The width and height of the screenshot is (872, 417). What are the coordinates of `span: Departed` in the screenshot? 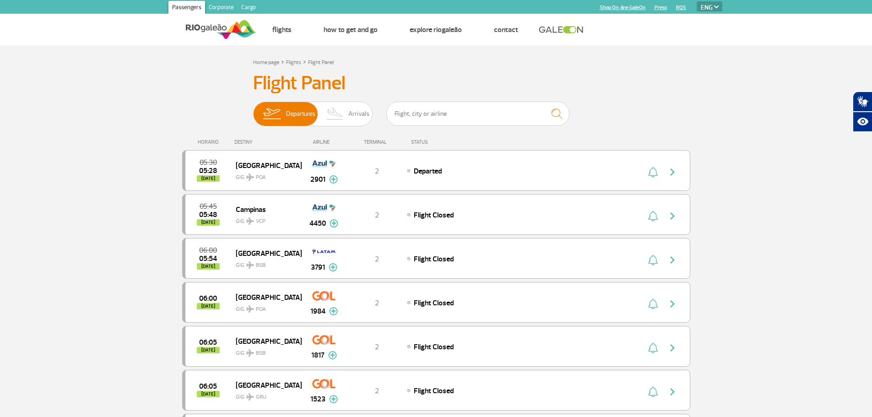 It's located at (427, 171).